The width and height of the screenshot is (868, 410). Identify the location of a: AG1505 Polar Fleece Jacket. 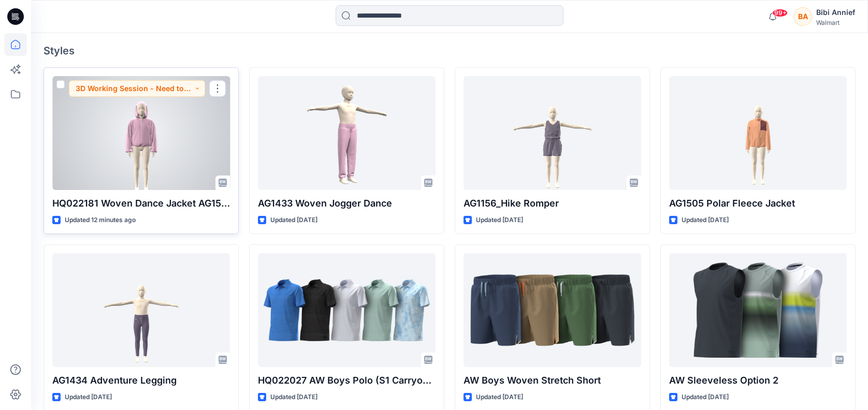
(758, 133).